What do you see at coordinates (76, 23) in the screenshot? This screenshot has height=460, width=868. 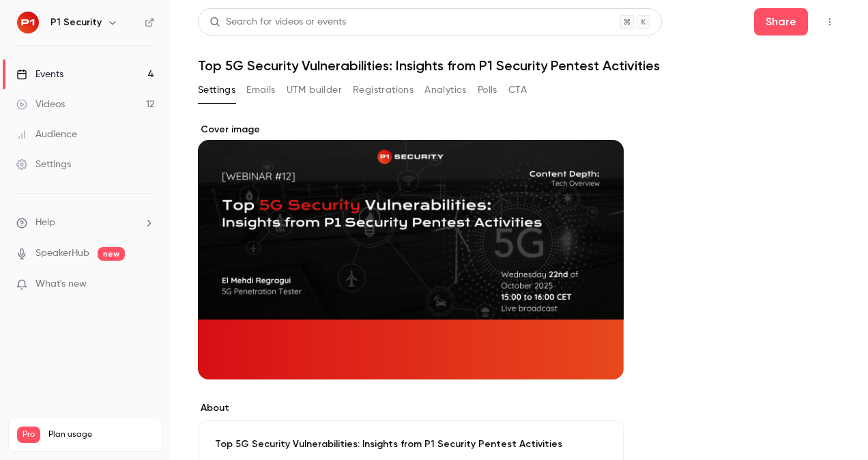 I see `h6: P1 Security` at bounding box center [76, 23].